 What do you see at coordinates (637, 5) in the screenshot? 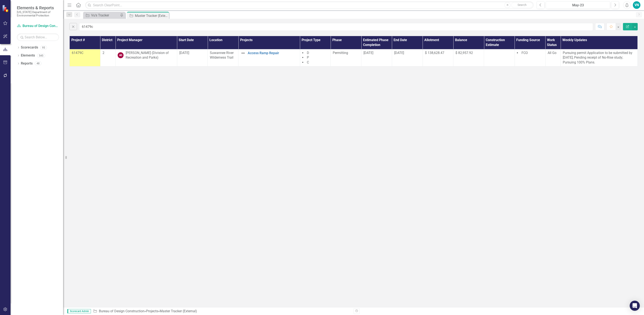
I see `div: VN` at bounding box center [637, 5].